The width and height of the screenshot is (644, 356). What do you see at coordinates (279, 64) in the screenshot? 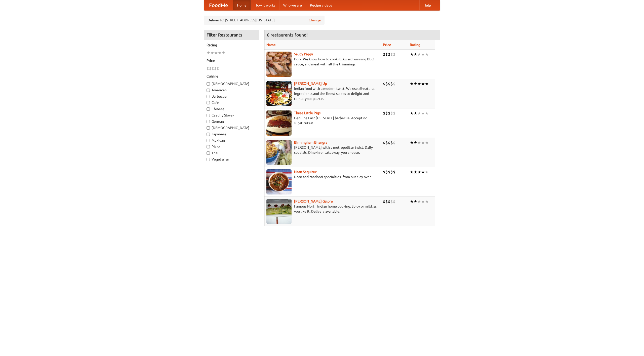
I see `img: saucy.jpg` at bounding box center [279, 64].